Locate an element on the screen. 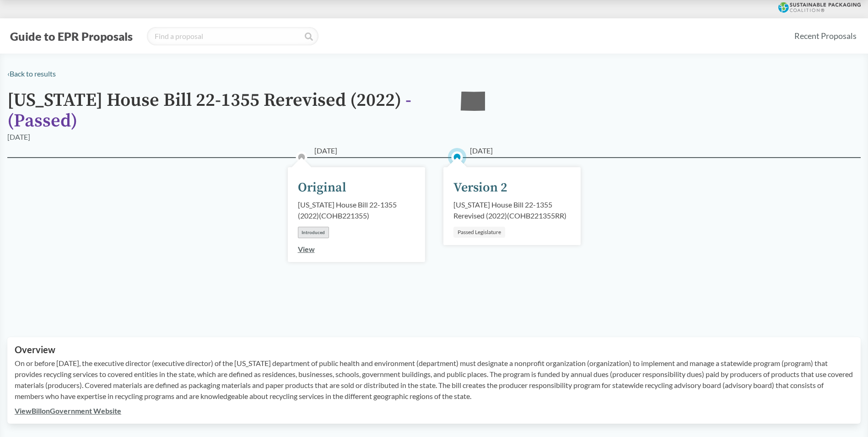  a: Recent Proposals is located at coordinates (826, 36).